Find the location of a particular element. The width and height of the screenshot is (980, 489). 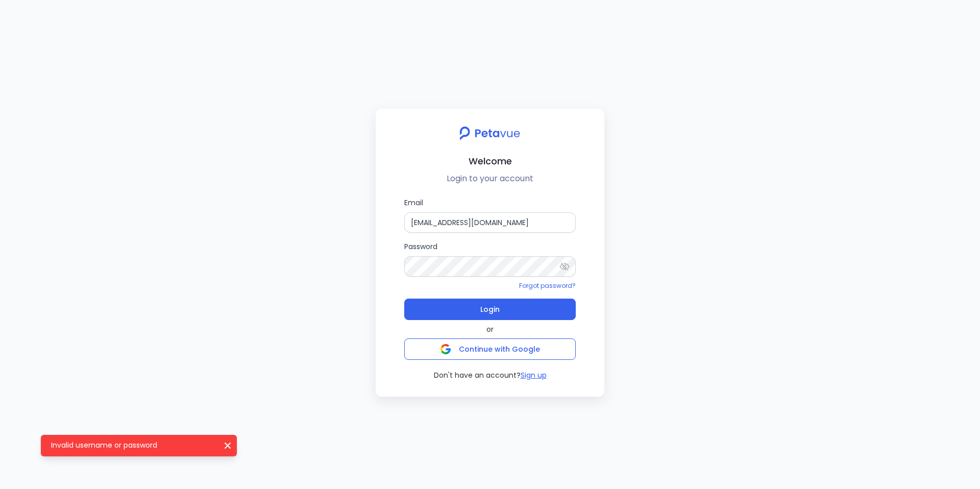

a: Forgot password? is located at coordinates (547, 285).